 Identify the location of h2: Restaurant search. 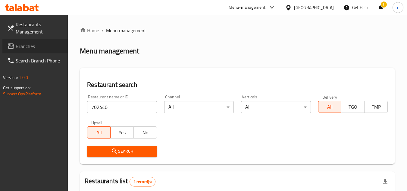
(237, 85).